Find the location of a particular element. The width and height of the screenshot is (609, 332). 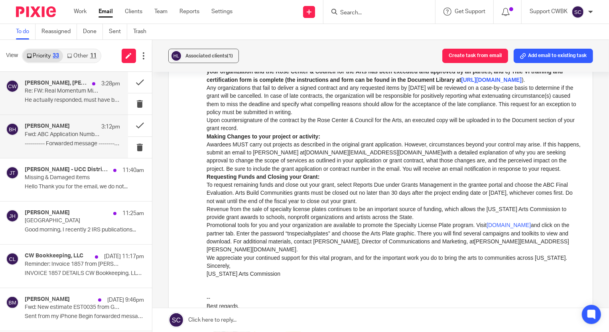

span: View is located at coordinates (12, 55).